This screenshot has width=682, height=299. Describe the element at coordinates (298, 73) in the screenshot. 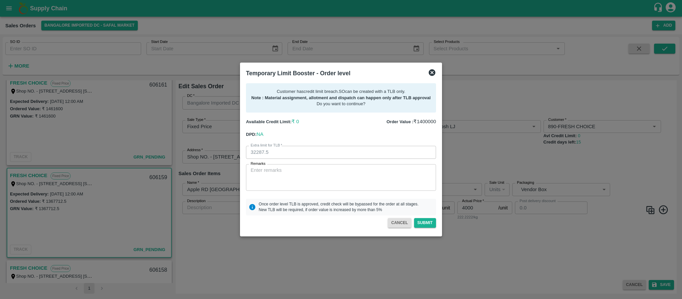

I see `b: Temporary Limit Booster - Order level` at that location.